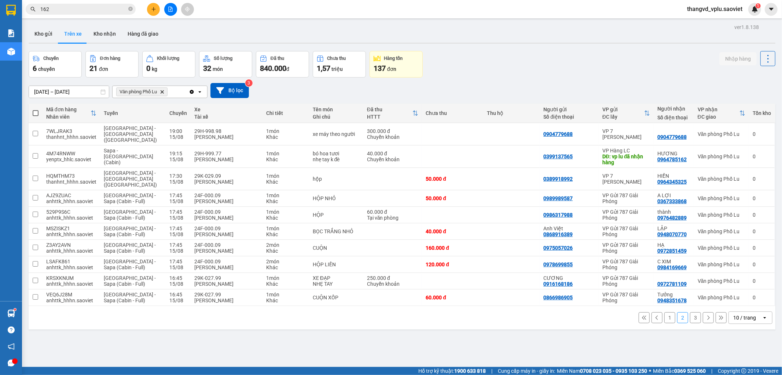 The image size is (782, 375). Describe the element at coordinates (558, 284) in the screenshot. I see `div: 0916168186` at that location.